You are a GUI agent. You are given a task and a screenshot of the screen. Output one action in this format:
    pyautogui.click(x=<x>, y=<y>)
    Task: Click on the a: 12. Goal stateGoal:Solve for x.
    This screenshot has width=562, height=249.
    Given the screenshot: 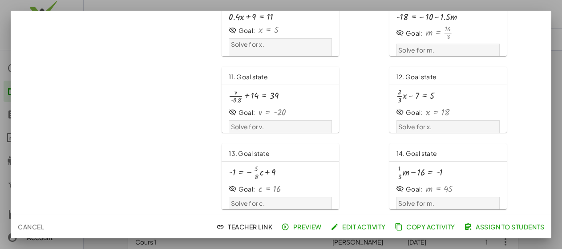 What is the action you would take?
    pyautogui.click(x=467, y=100)
    